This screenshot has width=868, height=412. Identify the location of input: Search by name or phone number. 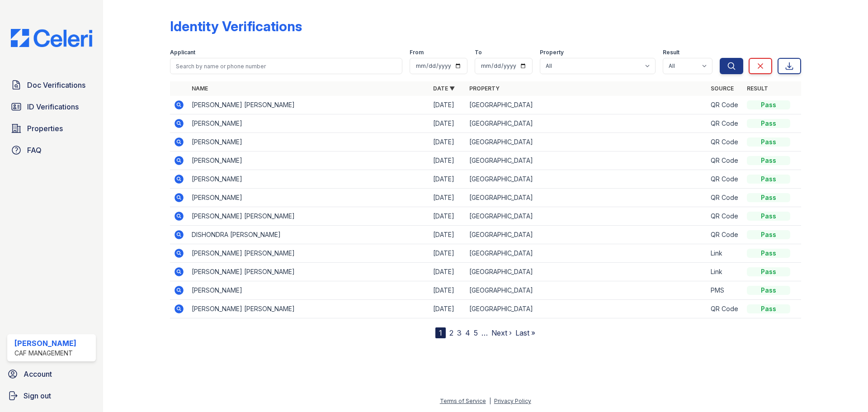
(286, 66).